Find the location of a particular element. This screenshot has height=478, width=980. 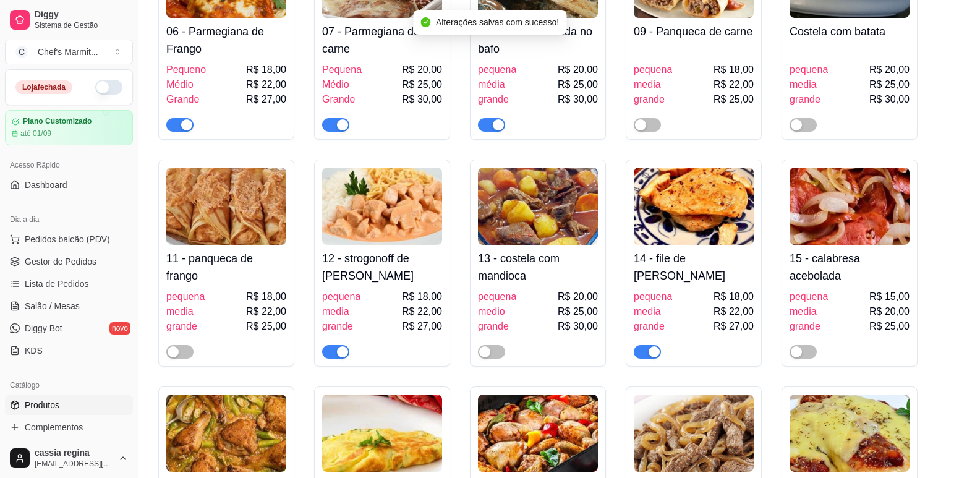

span: check-circle is located at coordinates (427, 22).